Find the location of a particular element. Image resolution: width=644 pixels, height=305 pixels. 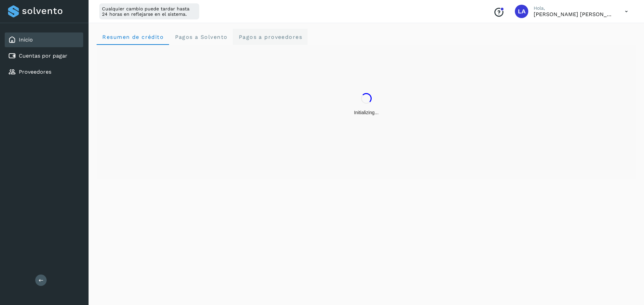

div: Cualquier cambio puede tardar hasta 24 horas en reflejarse en el sistema. is located at coordinates (149, 12).